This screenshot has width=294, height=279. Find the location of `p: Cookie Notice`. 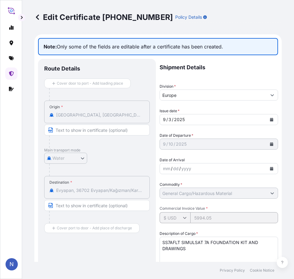

p: Cookie Notice is located at coordinates (262, 271).